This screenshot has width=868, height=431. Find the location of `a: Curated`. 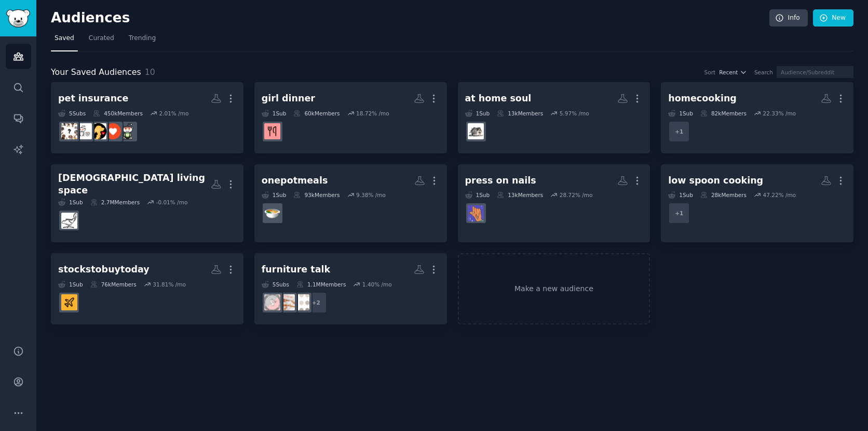

a: Curated is located at coordinates (101, 41).